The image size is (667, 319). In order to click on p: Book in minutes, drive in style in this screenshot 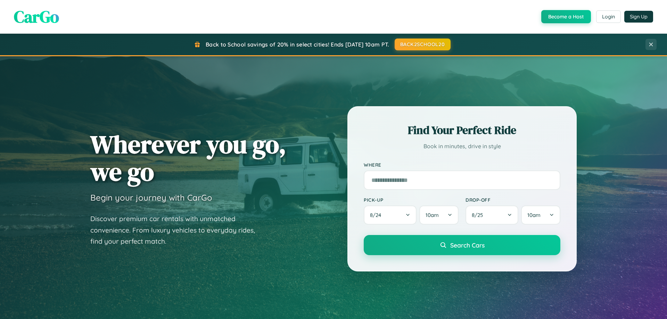, I will do `click(462, 146)`.